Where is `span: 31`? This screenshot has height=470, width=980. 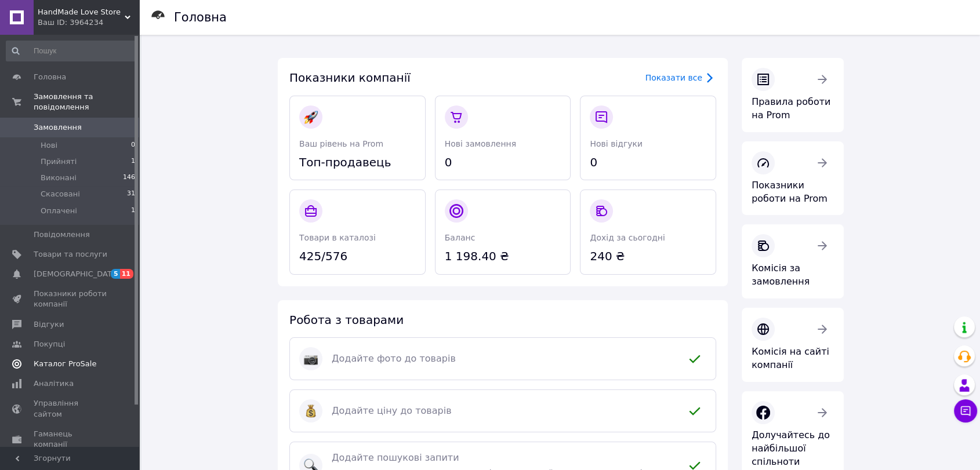 span: 31 is located at coordinates (131, 194).